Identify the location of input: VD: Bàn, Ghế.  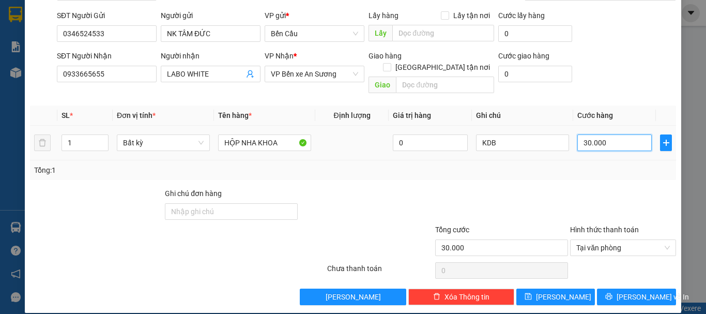
(264, 143).